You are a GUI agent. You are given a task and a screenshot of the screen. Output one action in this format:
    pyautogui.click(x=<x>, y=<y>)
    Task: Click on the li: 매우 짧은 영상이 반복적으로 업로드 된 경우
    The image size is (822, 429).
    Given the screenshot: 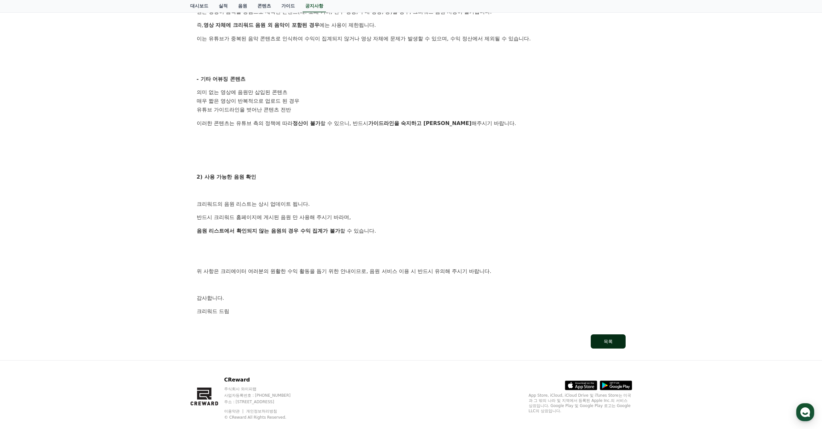 What is the action you would take?
    pyautogui.click(x=411, y=101)
    